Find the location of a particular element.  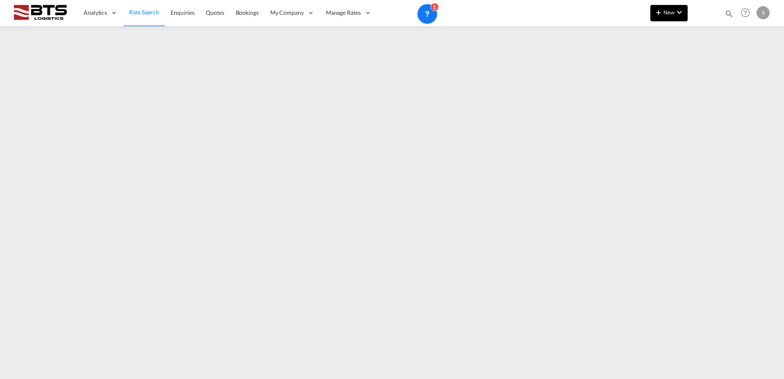

img: cdcc71d0be7811ed9adfbf939d2aa0e8.png is located at coordinates (40, 13).